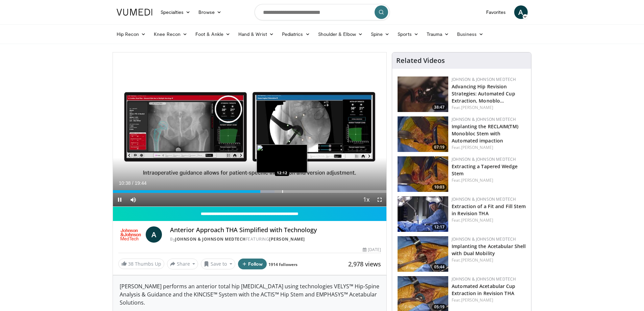  Describe the element at coordinates (213, 34) in the screenshot. I see `a: Foot & Ankle` at that location.